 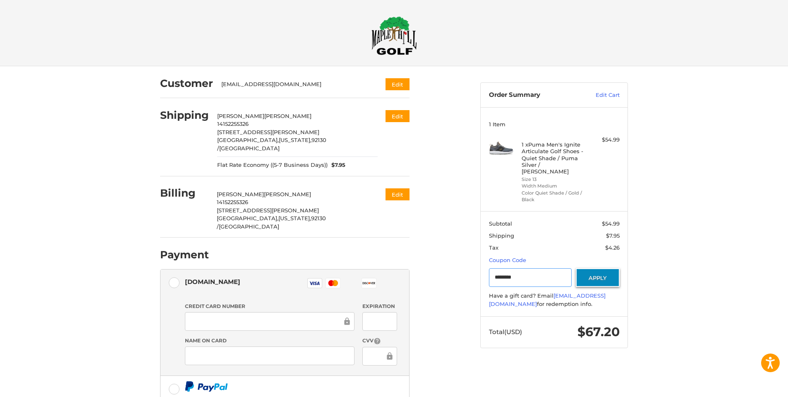 I want to click on h2: Shipping, so click(x=184, y=115).